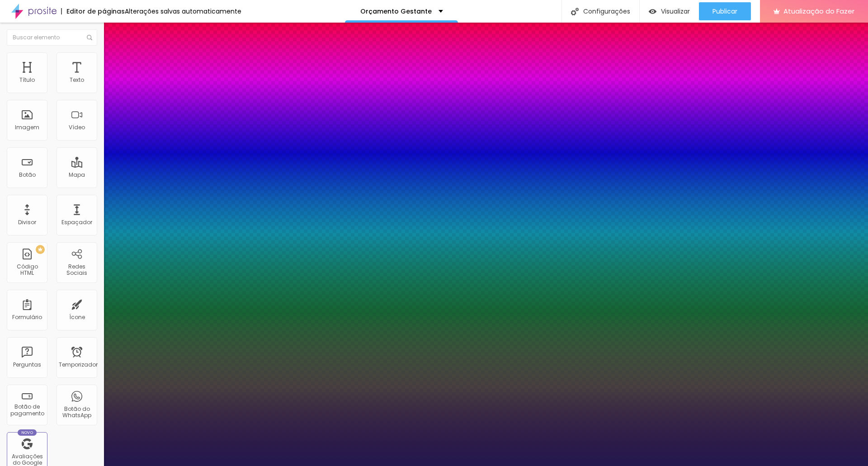 The image size is (868, 466). Describe the element at coordinates (676, 11) in the screenshot. I see `font: Visualizar` at that location.